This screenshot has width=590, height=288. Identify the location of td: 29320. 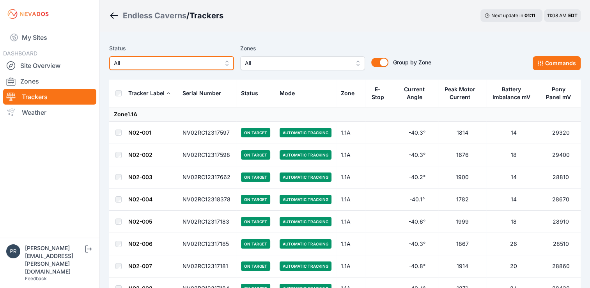
(561, 133).